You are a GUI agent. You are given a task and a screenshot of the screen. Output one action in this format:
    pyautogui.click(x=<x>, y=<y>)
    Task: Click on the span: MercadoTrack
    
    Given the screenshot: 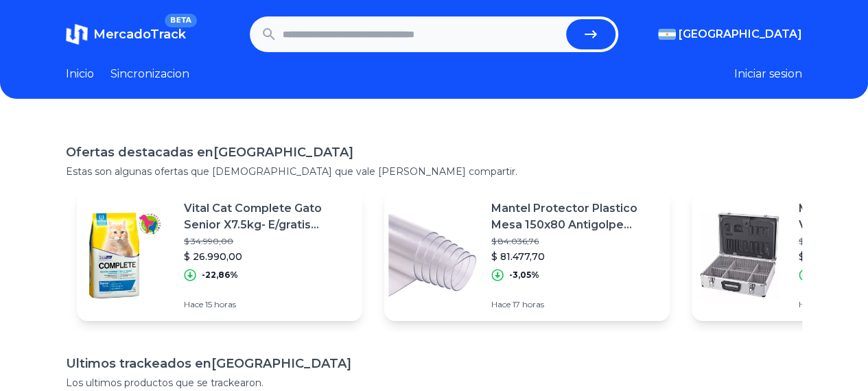 What is the action you would take?
    pyautogui.click(x=139, y=35)
    